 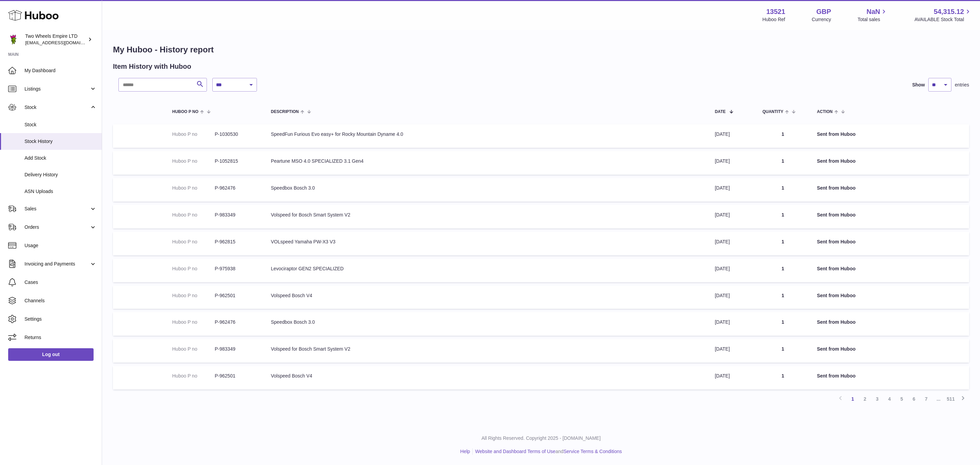 What do you see at coordinates (486, 136) in the screenshot?
I see `td: SpeedFun Furious Evo easy+ for Rocky Mountain Dyname 4.0` at bounding box center [486, 136].